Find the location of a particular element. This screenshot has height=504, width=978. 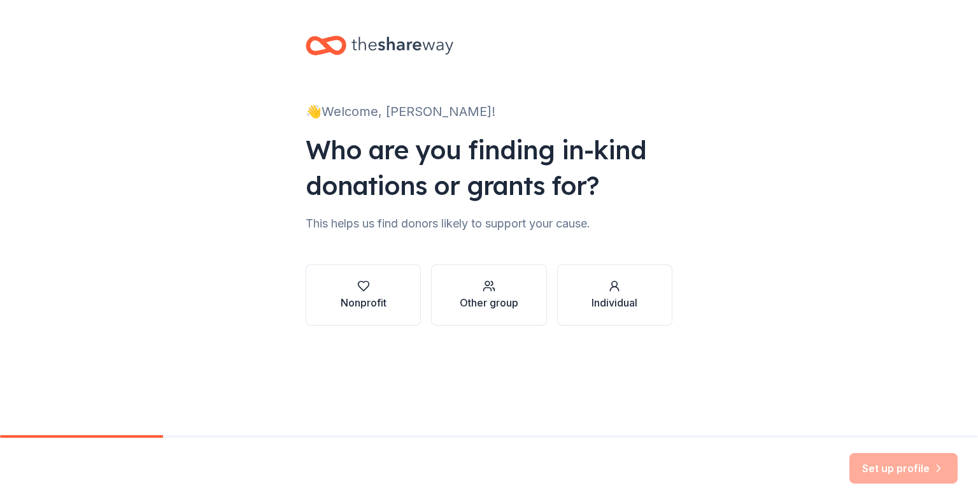

div: Other group is located at coordinates (489, 302).